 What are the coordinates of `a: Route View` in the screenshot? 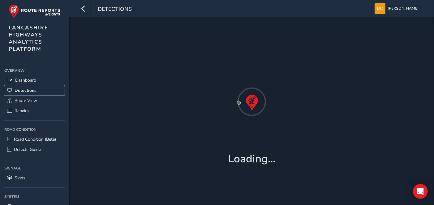 It's located at (34, 101).